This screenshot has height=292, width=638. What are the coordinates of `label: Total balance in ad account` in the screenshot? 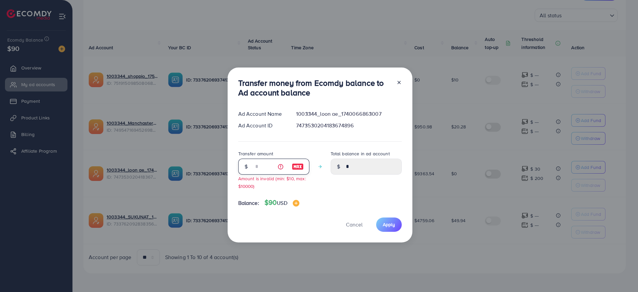 It's located at (360, 153).